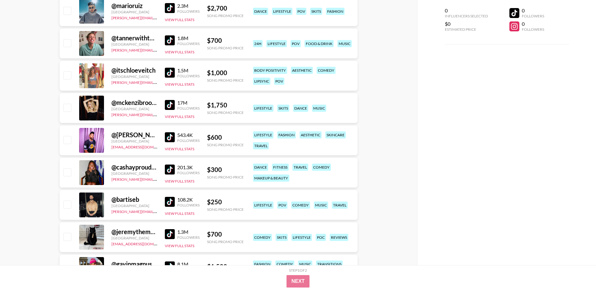 The image size is (596, 290). Describe the element at coordinates (134, 6) in the screenshot. I see `div: @ marioruiz` at that location.